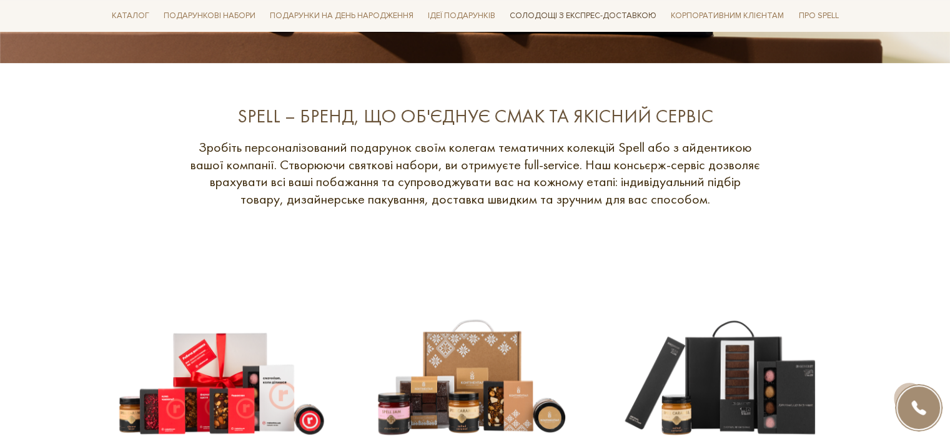 This screenshot has height=439, width=950. What do you see at coordinates (727, 16) in the screenshot?
I see `a: Корпоративним клієнтам` at bounding box center [727, 16].